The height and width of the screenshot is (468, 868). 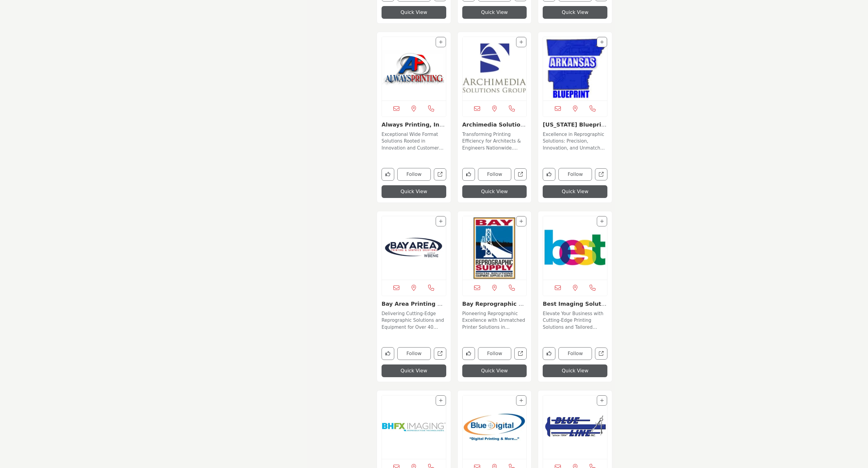 I want to click on a: Transforming Printing Efficiency for Architects & Engineers Nationwide. Specializing in the repro..., so click(x=495, y=140).